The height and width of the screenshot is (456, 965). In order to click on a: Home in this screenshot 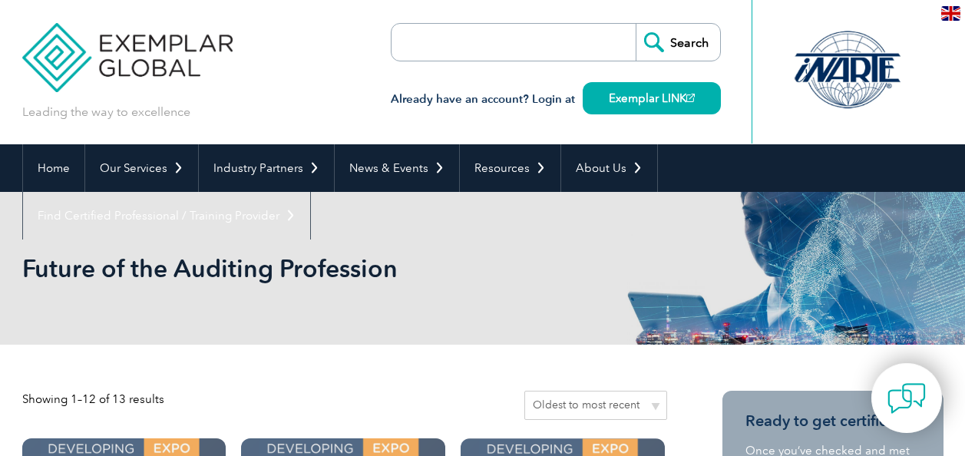, I will do `click(54, 168)`.